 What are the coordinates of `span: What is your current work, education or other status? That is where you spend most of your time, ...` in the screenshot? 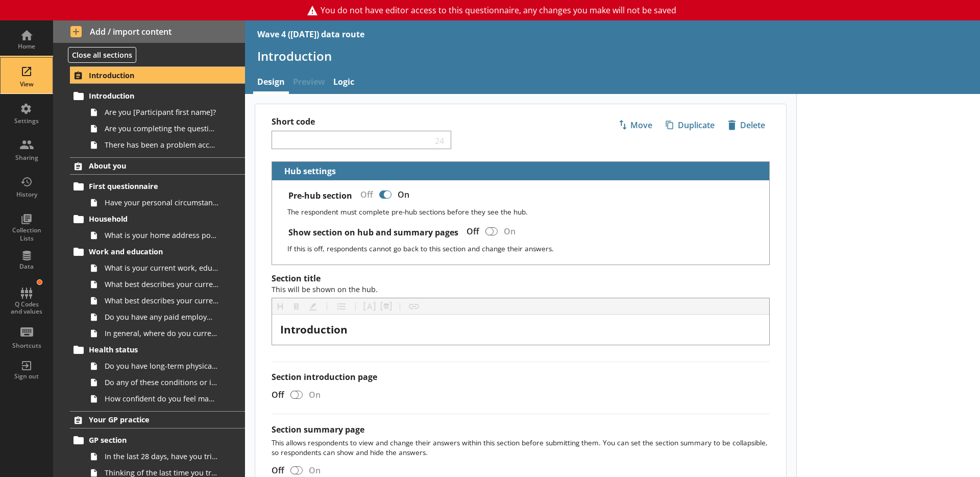 It's located at (161, 267).